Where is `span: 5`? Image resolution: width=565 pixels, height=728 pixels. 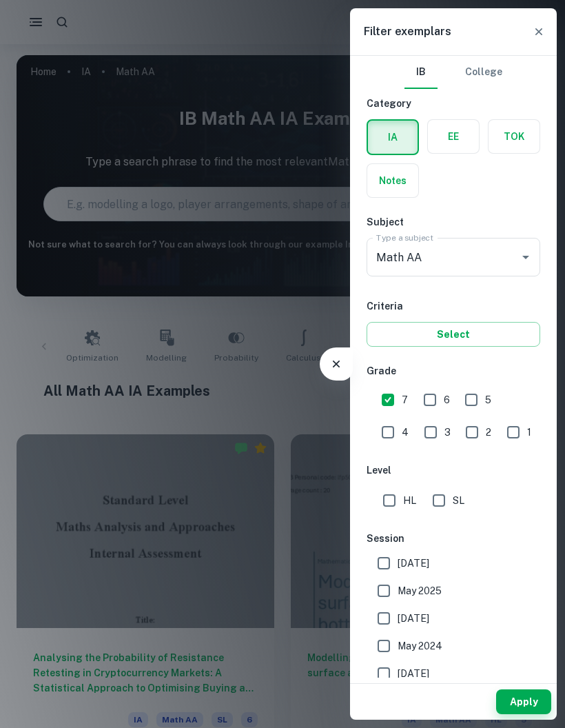
span: 5 is located at coordinates (488, 400).